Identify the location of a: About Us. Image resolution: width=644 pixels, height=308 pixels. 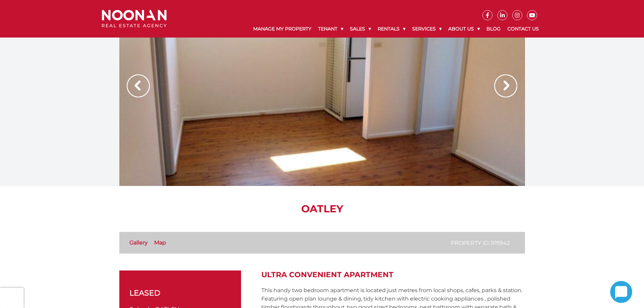
(464, 29).